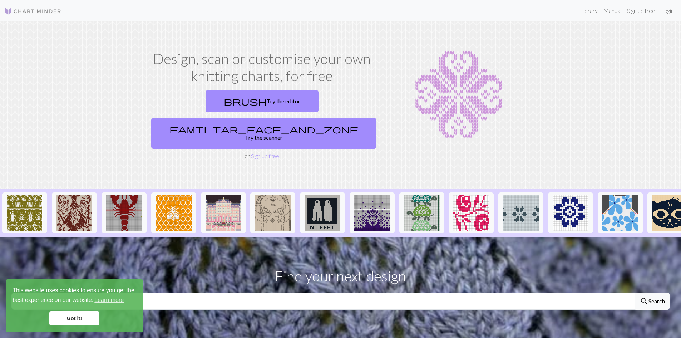  I want to click on button: flowers / easy pattern, so click(521, 213).